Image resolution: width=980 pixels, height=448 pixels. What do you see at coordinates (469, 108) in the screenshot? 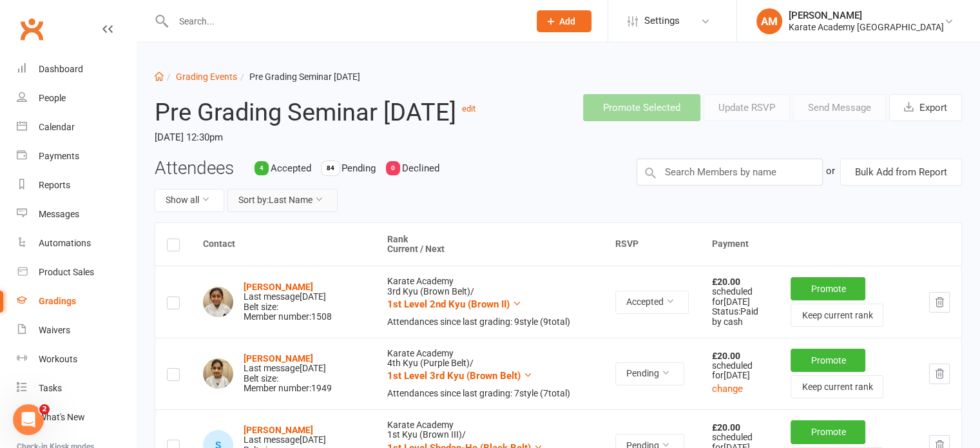
I see `a: edit` at bounding box center [469, 108].